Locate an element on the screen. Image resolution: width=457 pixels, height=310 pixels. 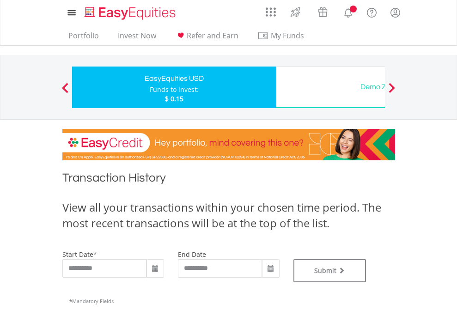
a: Portfolio is located at coordinates (84, 38).